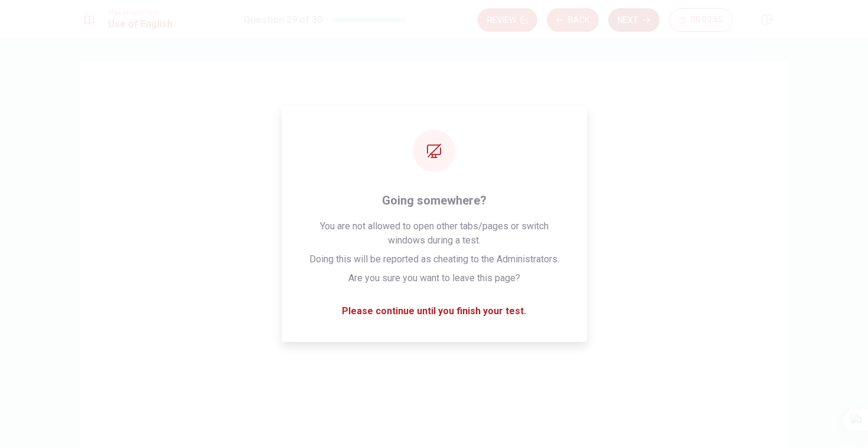 The width and height of the screenshot is (868, 448). Describe the element at coordinates (140, 13) in the screenshot. I see `span: Placement Test` at that location.